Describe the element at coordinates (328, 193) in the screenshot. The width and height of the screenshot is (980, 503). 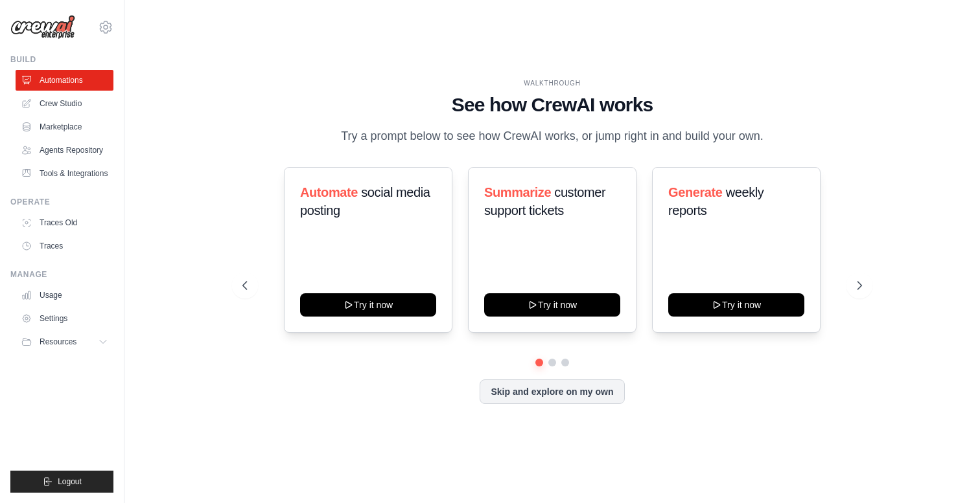
I see `span: Automate` at that location.